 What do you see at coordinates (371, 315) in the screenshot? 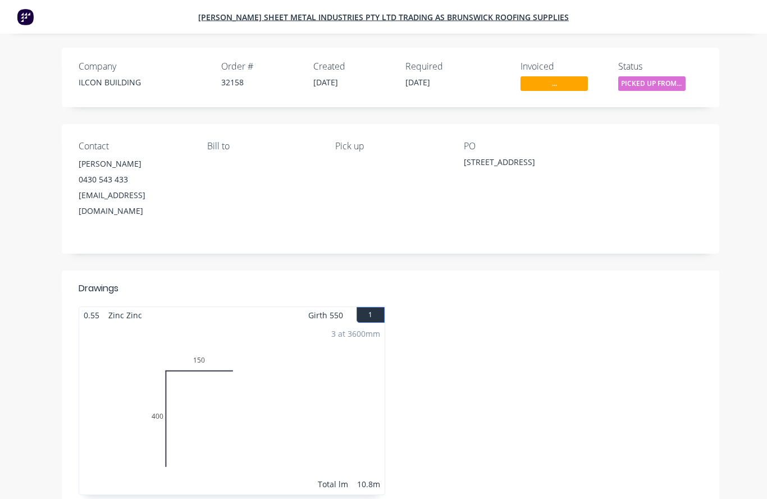
I see `button: 1` at bounding box center [371, 315].